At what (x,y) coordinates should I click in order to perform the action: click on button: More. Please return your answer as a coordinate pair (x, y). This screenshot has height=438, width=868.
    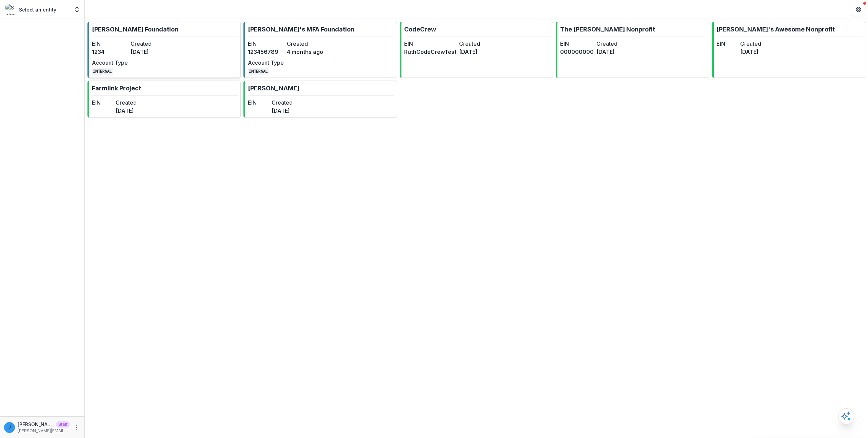
    Looking at the image, I should click on (76, 428).